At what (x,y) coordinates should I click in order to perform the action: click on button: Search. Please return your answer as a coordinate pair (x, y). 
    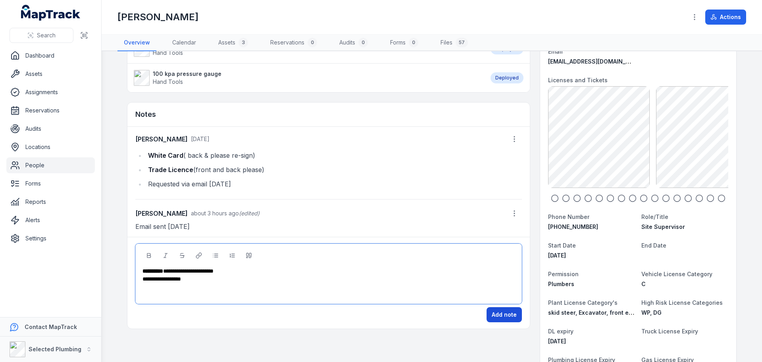
    Looking at the image, I should click on (41, 35).